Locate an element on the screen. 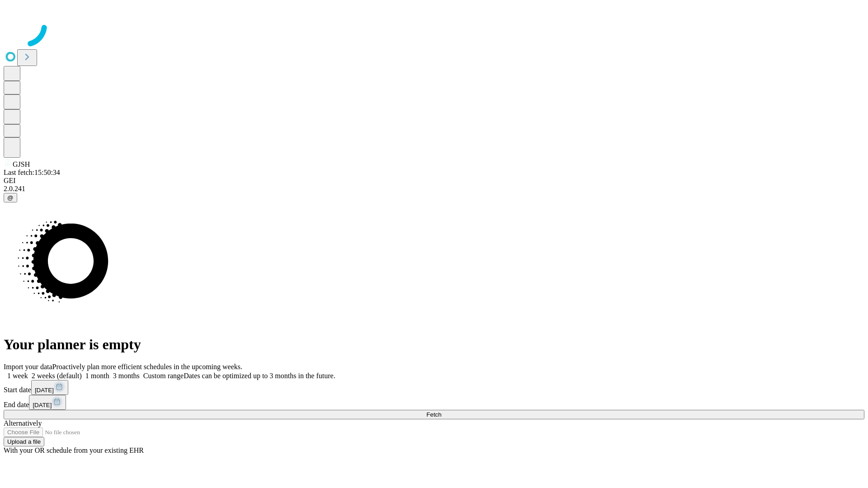 This screenshot has height=488, width=868. div: 2.0.241 is located at coordinates (434, 189).